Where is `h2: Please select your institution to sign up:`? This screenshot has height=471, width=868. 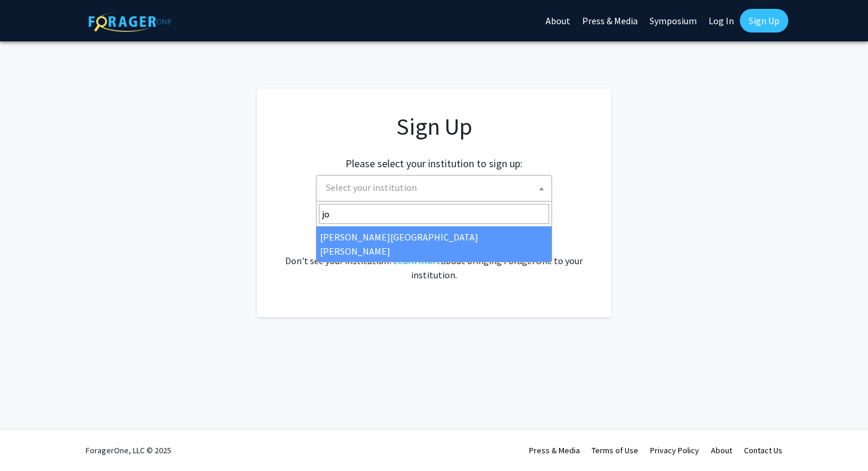
h2: Please select your institution to sign up: is located at coordinates (434, 164).